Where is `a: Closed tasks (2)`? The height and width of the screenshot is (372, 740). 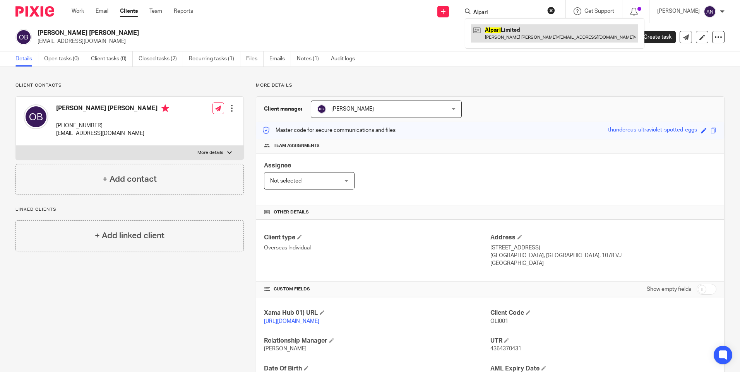 a: Closed tasks (2) is located at coordinates (161, 59).